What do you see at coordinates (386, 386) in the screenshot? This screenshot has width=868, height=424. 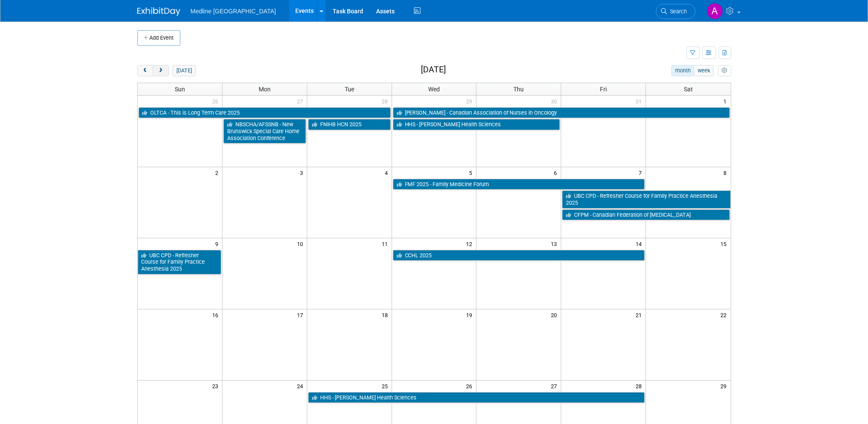 I see `span: 25` at bounding box center [386, 386].